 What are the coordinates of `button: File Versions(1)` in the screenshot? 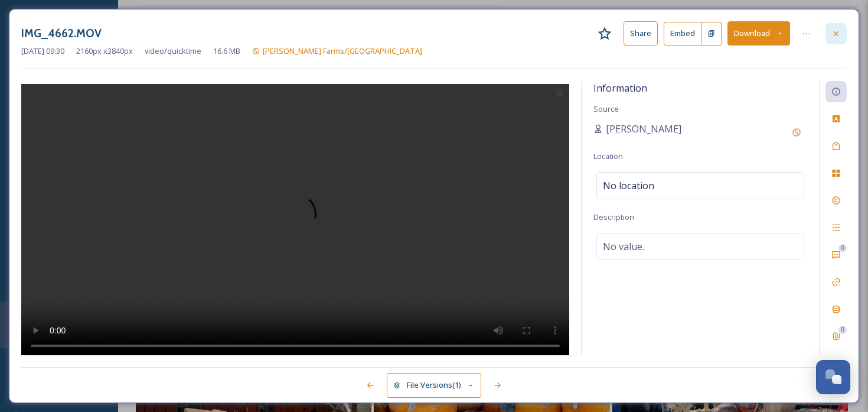 It's located at (434, 385).